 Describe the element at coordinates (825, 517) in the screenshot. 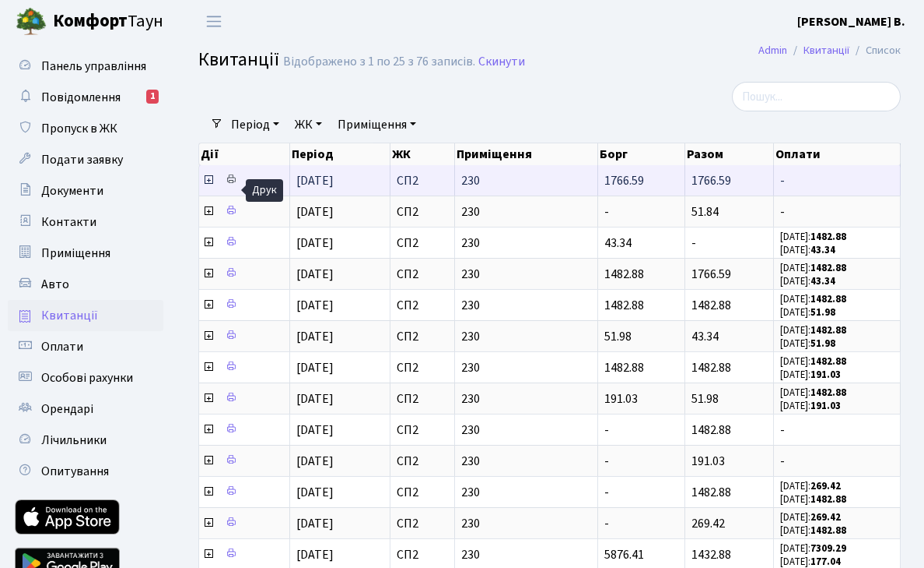

I see `b: 269.42` at that location.